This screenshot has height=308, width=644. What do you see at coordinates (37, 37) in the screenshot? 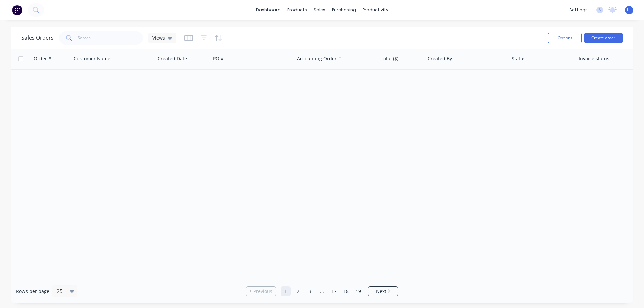
I see `h1: Sales Orders` at bounding box center [37, 37].